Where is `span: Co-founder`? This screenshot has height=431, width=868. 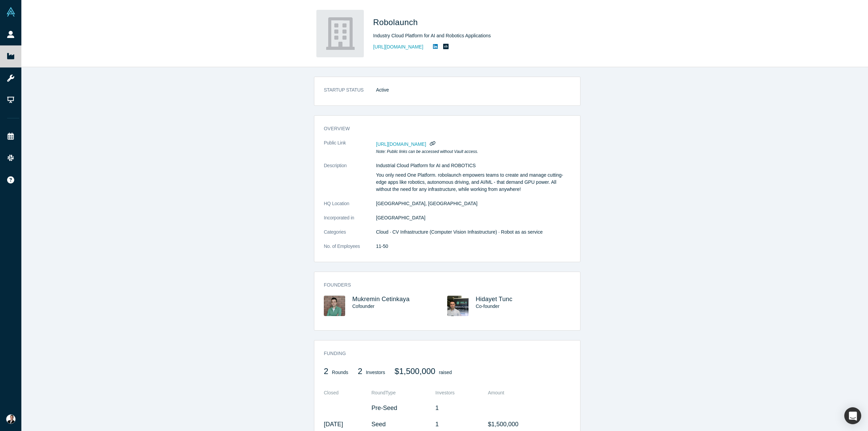
span: Co-founder is located at coordinates (488, 306).